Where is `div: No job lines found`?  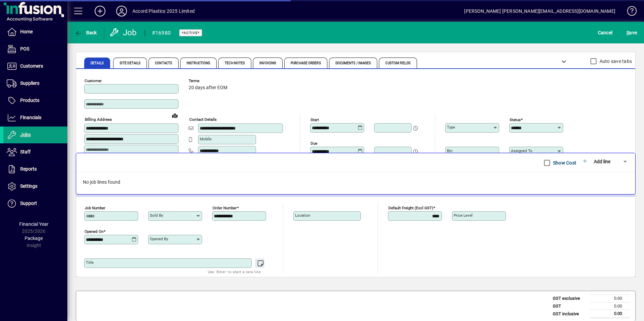
div: No job lines found is located at coordinates (356, 182).